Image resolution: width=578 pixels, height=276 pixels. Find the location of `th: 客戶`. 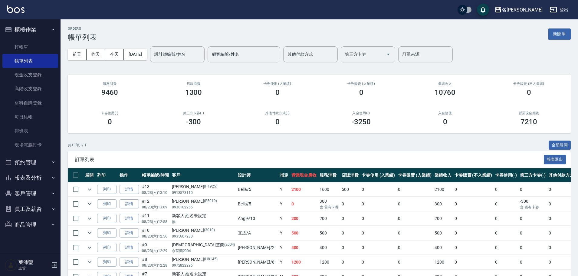

th: 客戶 is located at coordinates (203, 175).